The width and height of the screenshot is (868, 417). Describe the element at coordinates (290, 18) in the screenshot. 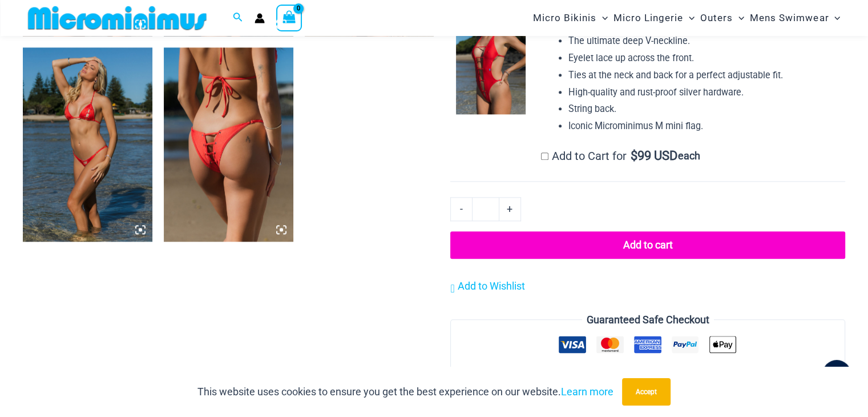

I see `a: View Shopping Cart, empty` at that location.